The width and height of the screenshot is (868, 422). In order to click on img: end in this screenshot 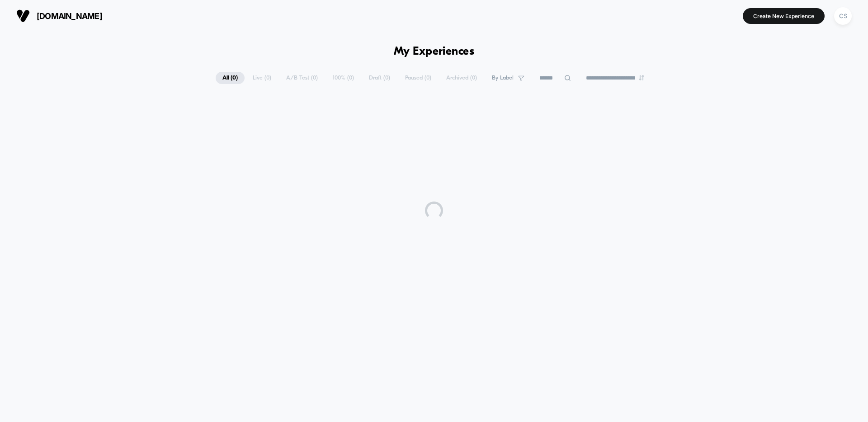, I will do `click(642, 78)`.